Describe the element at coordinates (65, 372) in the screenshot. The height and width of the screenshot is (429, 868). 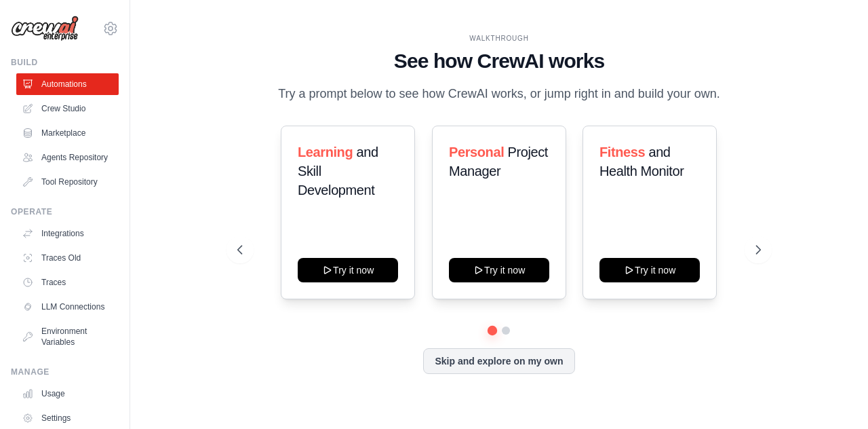
I see `div: Manage` at that location.